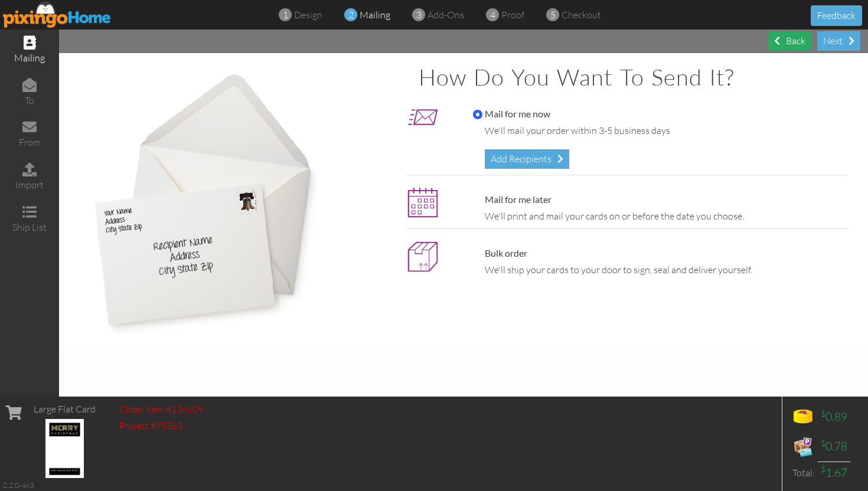 The image size is (868, 491). I want to click on td: 1.67, so click(833, 473).